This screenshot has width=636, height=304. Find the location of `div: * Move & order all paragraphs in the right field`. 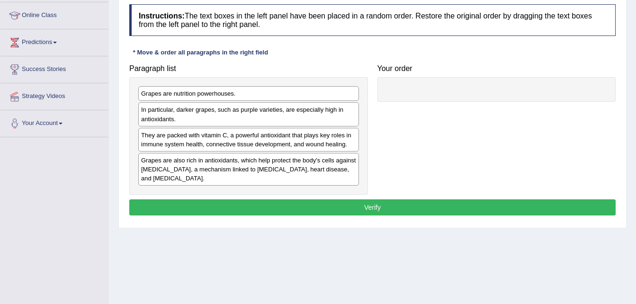

div: * Move & order all paragraphs in the right field is located at coordinates (200, 52).